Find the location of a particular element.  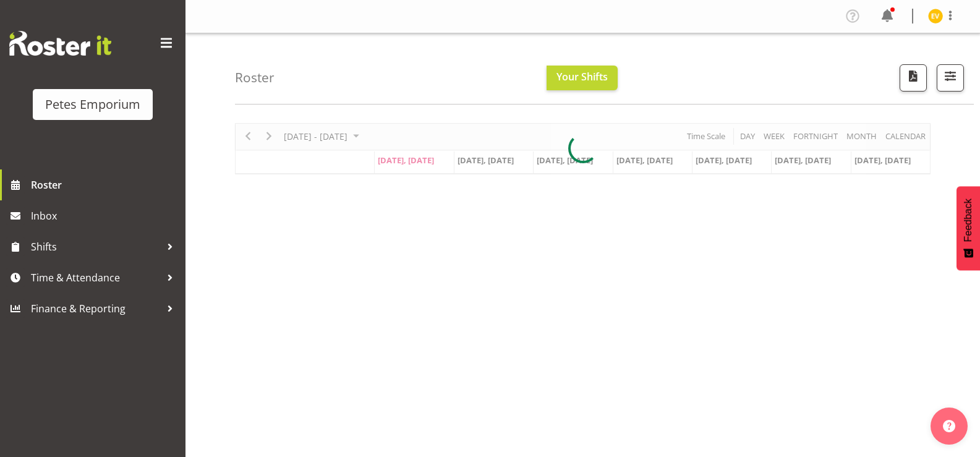

span: Time & Attendance is located at coordinates (96, 278).